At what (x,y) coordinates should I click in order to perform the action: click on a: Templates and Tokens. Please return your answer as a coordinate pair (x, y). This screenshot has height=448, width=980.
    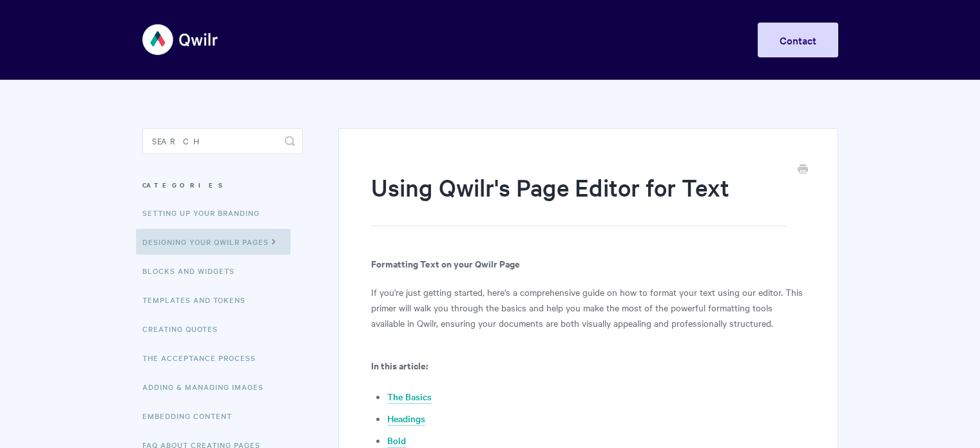
    Looking at the image, I should click on (198, 300).